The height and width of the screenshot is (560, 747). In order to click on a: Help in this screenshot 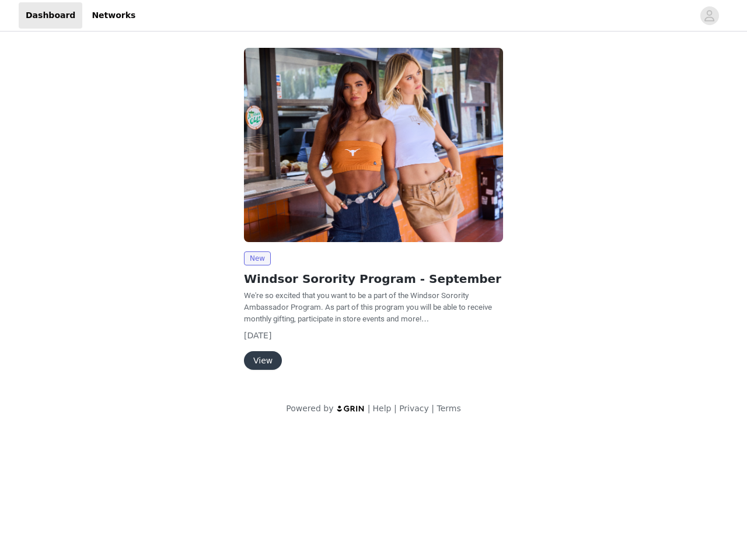, I will do `click(382, 408)`.